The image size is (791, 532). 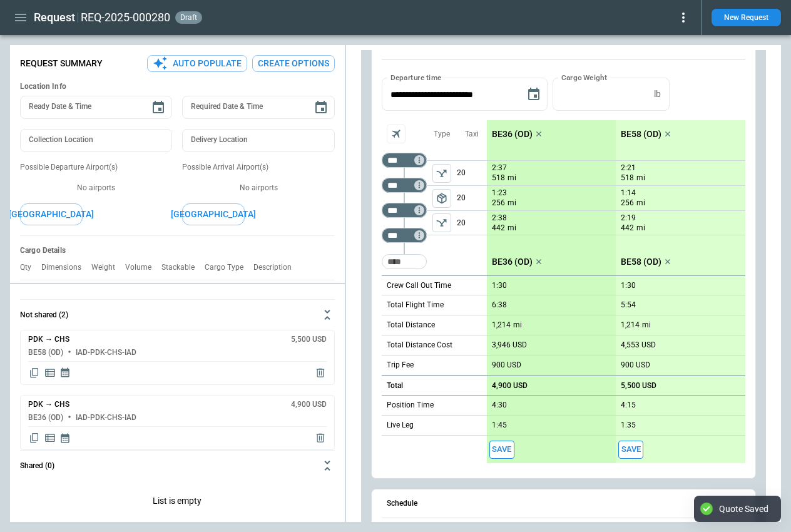 I want to click on span: draft, so click(x=188, y=18).